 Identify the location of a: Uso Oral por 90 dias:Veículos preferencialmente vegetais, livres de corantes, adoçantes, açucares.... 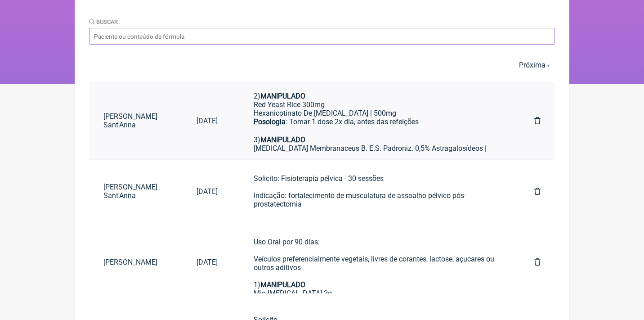
(376, 121).